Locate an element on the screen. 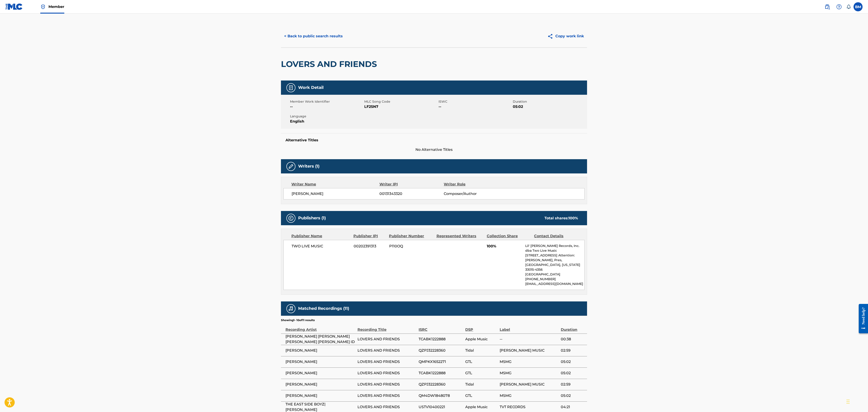  span: 00:38 is located at coordinates (573, 339).